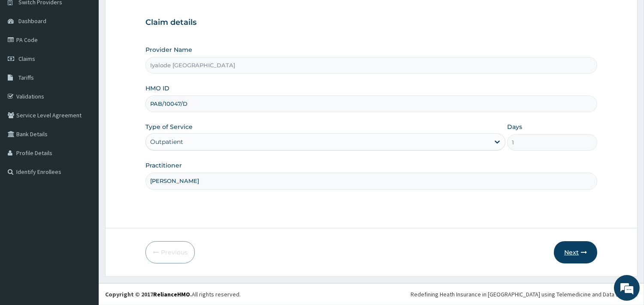 The image size is (644, 305). Describe the element at coordinates (27, 59) in the screenshot. I see `span: Claims` at that location.